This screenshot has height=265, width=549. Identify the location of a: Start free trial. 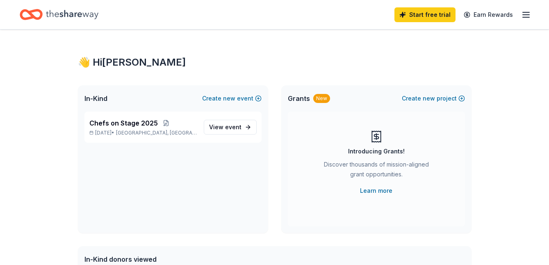
(425, 15).